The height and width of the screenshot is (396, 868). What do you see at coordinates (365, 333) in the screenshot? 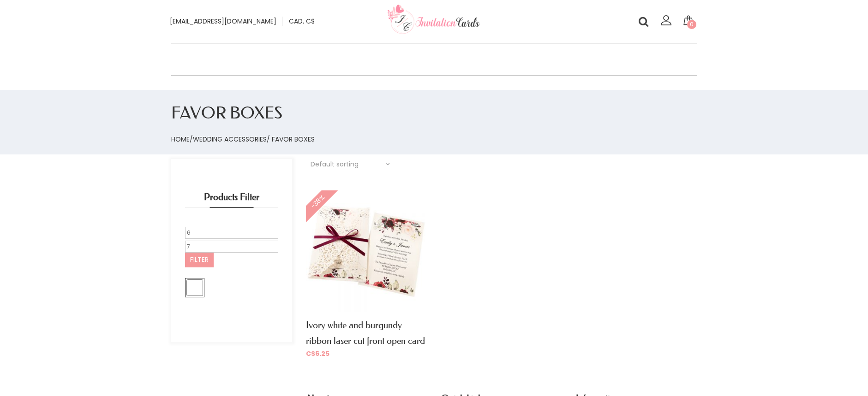
I see `a: Ivory white and burgundy ribbon laser cut front open card` at bounding box center [365, 333].